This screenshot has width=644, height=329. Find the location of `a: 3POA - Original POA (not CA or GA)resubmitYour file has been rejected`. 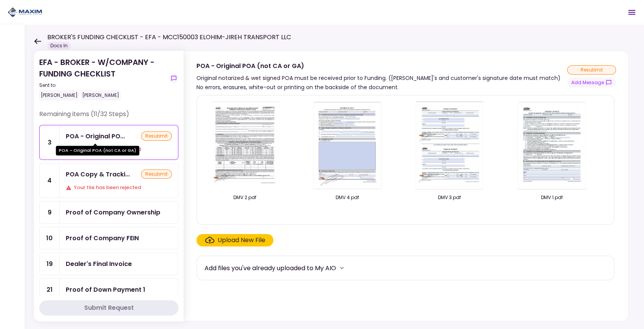

a: 3POA - Original POA (not CA or GA)resubmitYour file has been rejected is located at coordinates (109, 142).